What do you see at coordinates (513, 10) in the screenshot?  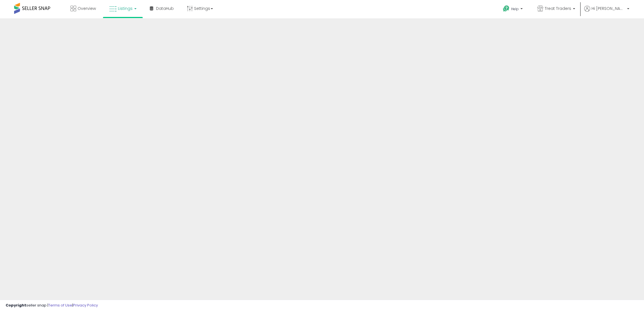 I see `a: Help` at bounding box center [513, 10].